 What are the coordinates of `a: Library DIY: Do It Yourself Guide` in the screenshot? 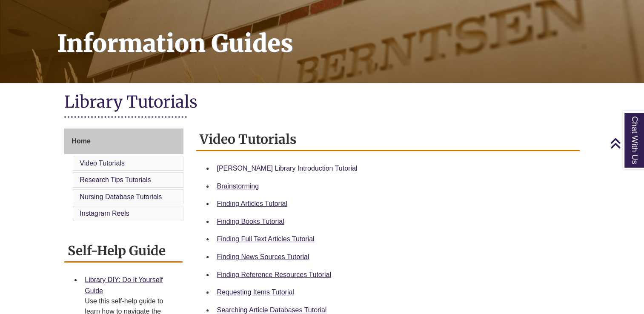 It's located at (123, 285).